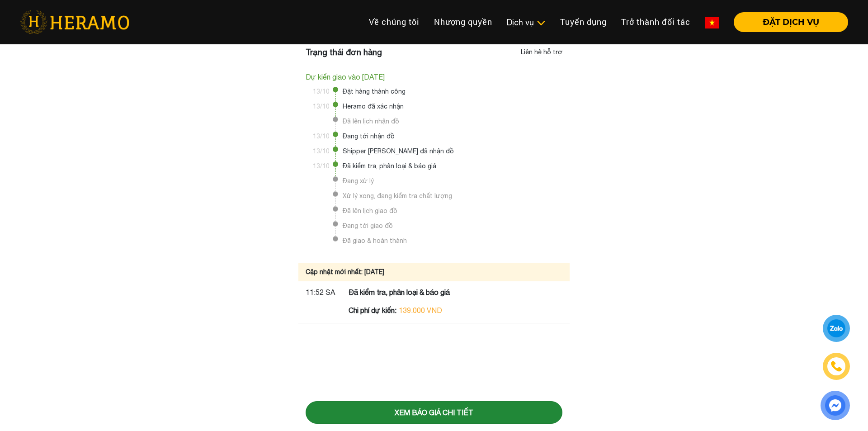  I want to click on div: Dịch vụ, so click(526, 22).